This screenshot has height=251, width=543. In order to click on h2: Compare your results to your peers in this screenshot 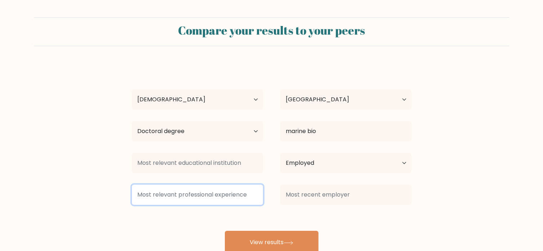, I will do `click(272, 30)`.